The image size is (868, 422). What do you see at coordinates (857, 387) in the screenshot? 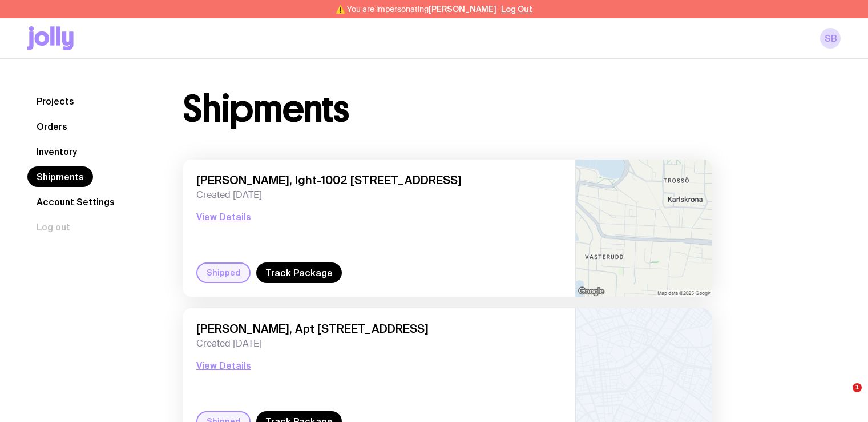
I see `span: 1` at bounding box center [857, 387].